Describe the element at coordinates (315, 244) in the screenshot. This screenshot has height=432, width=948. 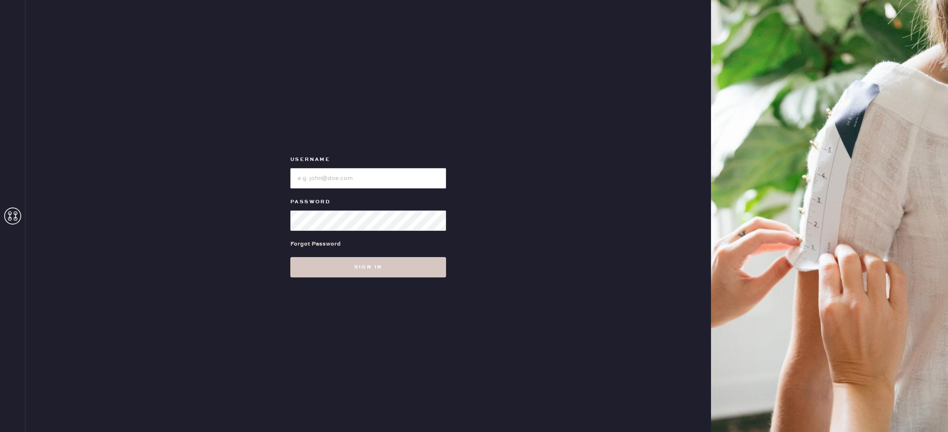
I see `div: Forgot Password` at that location.